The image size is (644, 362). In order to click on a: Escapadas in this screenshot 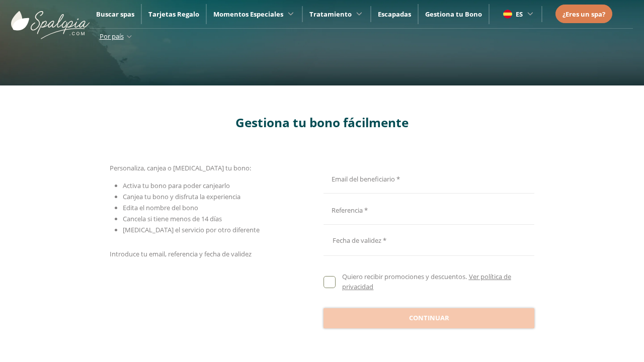, I will do `click(394, 14)`.